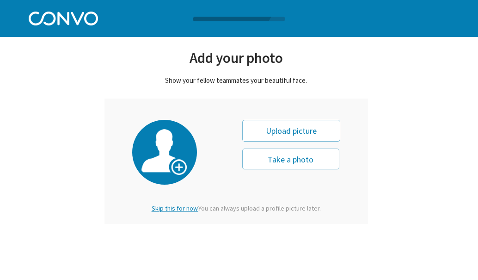 The image size is (478, 280). I want to click on div: You can always upload a profile picture later., so click(236, 208).